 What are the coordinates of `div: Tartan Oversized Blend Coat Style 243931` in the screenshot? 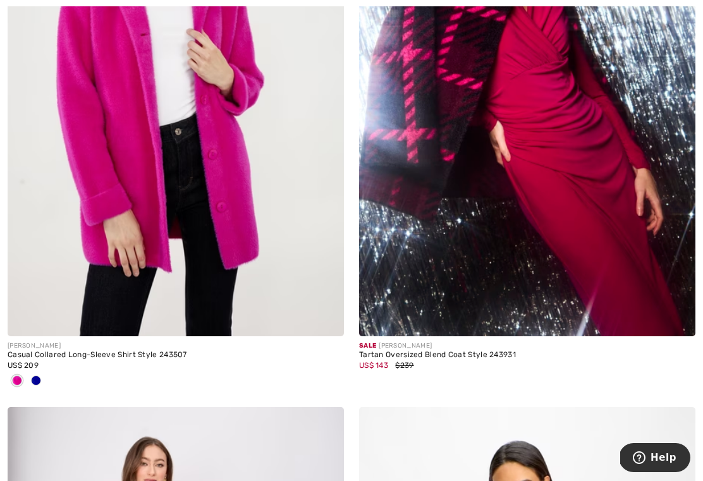 It's located at (527, 355).